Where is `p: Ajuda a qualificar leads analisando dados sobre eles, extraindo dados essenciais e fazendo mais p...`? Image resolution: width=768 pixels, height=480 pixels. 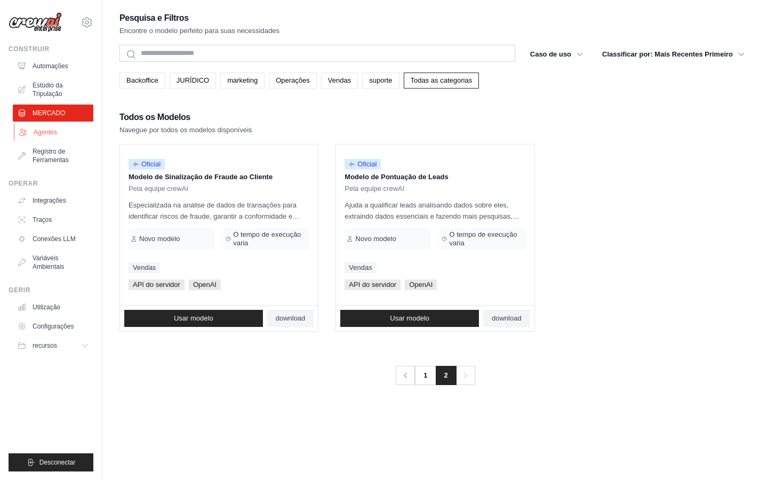 p: Ajuda a qualificar leads analisando dados sobre eles, extraindo dados essenciais e fazendo mais p... is located at coordinates (435, 211).